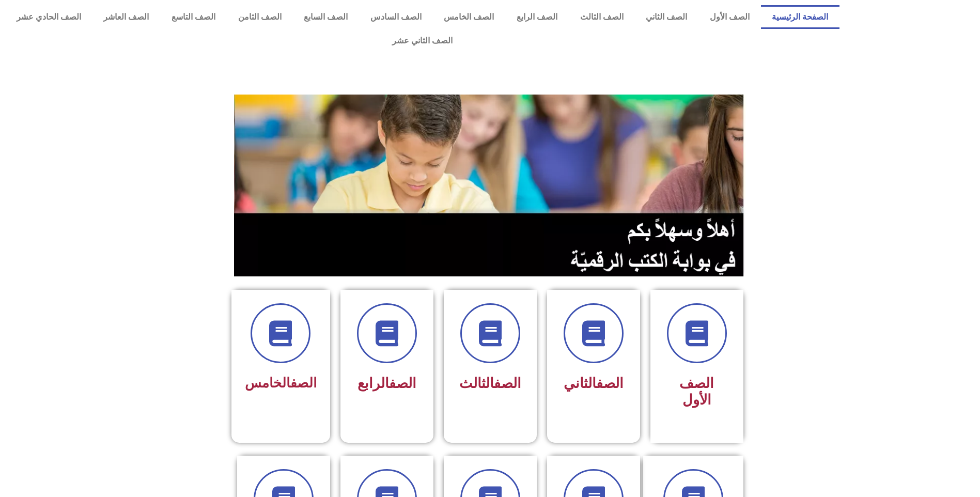 Image resolution: width=980 pixels, height=497 pixels. I want to click on a: الصف الثامن, so click(260, 17).